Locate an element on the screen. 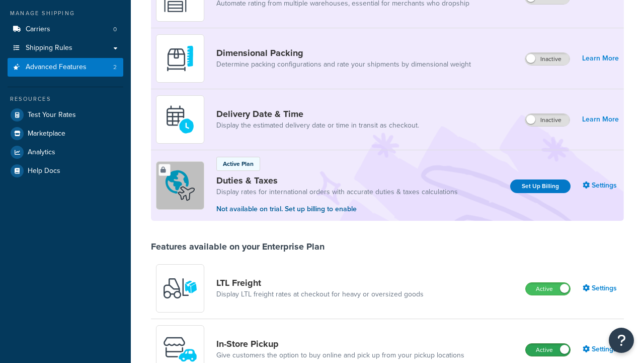 Image resolution: width=644 pixels, height=363 pixels. span: Shipping Rules is located at coordinates (49, 48).